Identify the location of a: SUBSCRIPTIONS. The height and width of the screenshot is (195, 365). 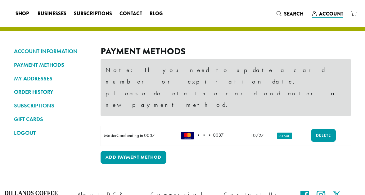
(52, 106).